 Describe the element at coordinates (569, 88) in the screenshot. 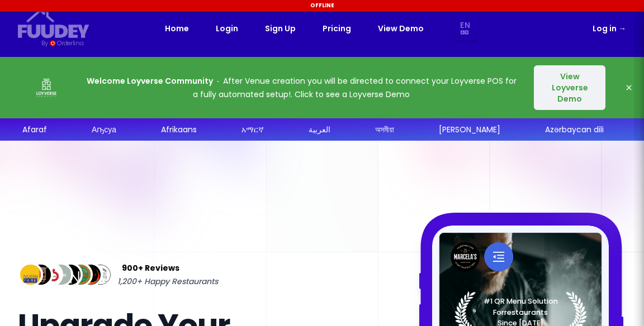

I see `button: View Loyverse Demo` at that location.